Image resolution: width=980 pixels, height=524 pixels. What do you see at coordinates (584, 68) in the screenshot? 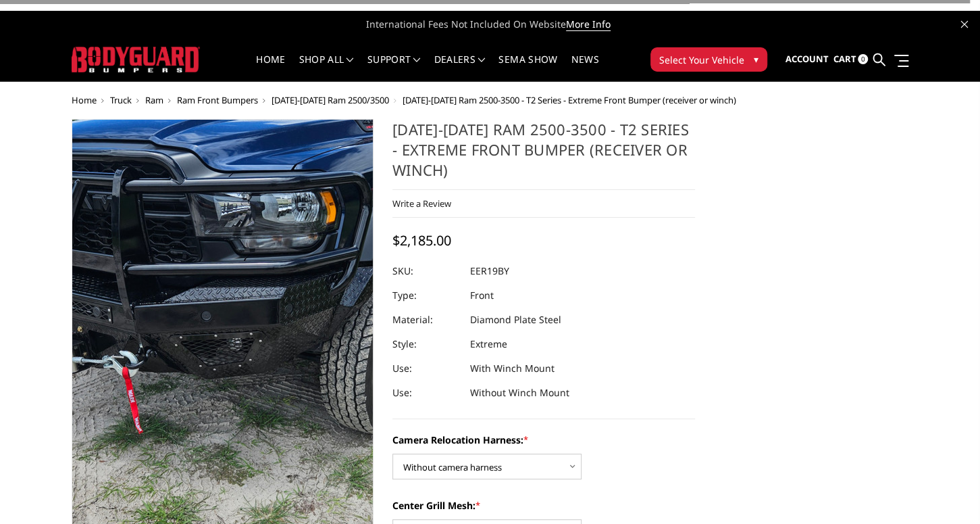
I see `a: News` at bounding box center [584, 68].